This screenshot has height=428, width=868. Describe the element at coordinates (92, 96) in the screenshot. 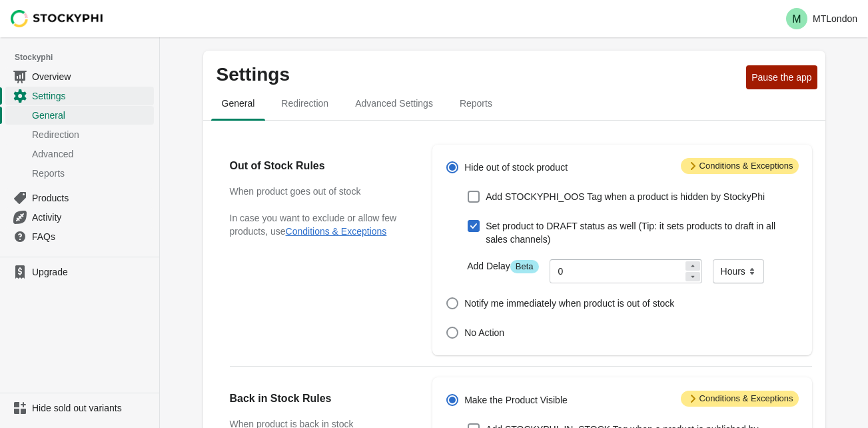

I see `span: Settings` at that location.